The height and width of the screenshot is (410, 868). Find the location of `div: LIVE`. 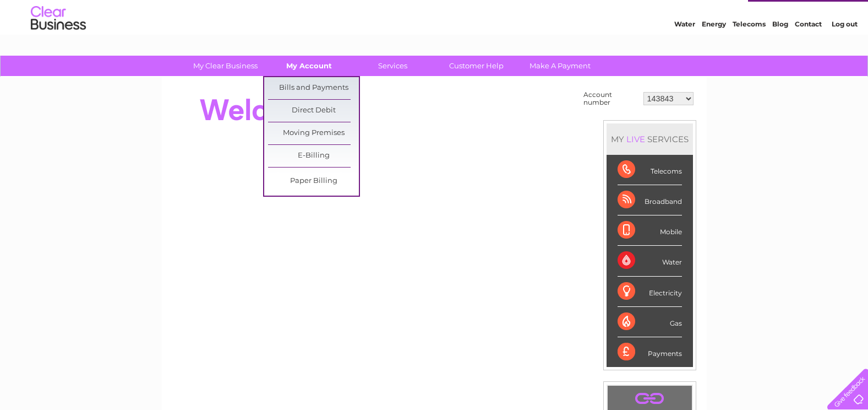

div: LIVE is located at coordinates (636, 139).